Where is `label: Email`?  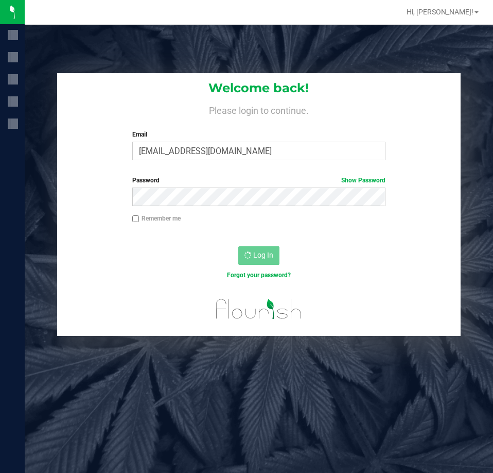 label: Email is located at coordinates (259, 134).